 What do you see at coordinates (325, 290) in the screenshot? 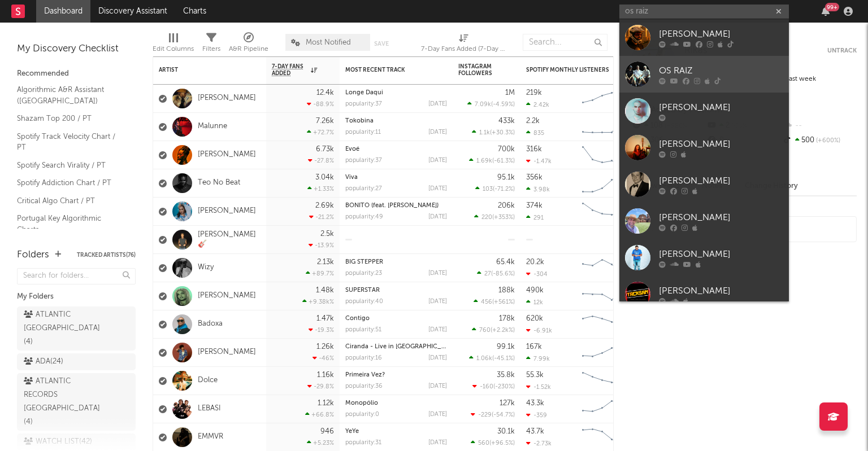
I see `div: 1.48k` at bounding box center [325, 290].